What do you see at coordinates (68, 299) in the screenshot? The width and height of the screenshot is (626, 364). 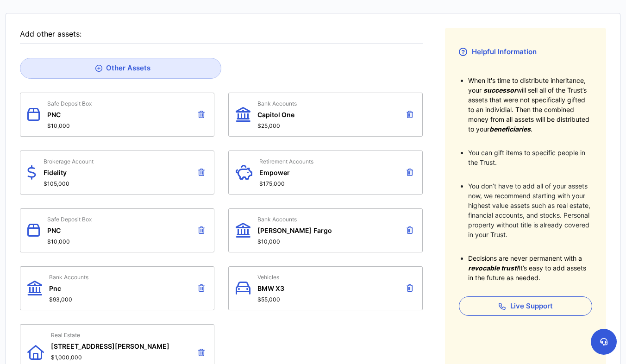 I see `span: $93,000` at bounding box center [68, 299].